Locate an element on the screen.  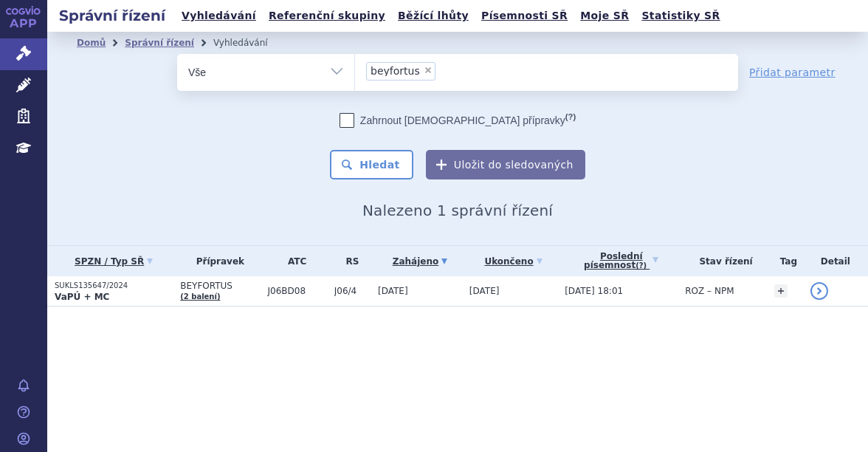
a: Poslednípísemnost(?) is located at coordinates (621, 261).